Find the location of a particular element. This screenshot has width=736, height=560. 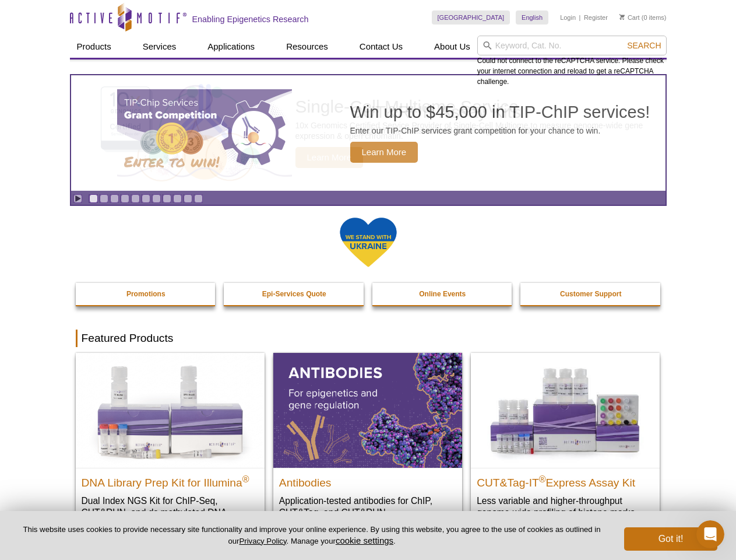

p: Less variable and higher-throughput genome-wide profiling of histone marks​. is located at coordinates (565, 506).